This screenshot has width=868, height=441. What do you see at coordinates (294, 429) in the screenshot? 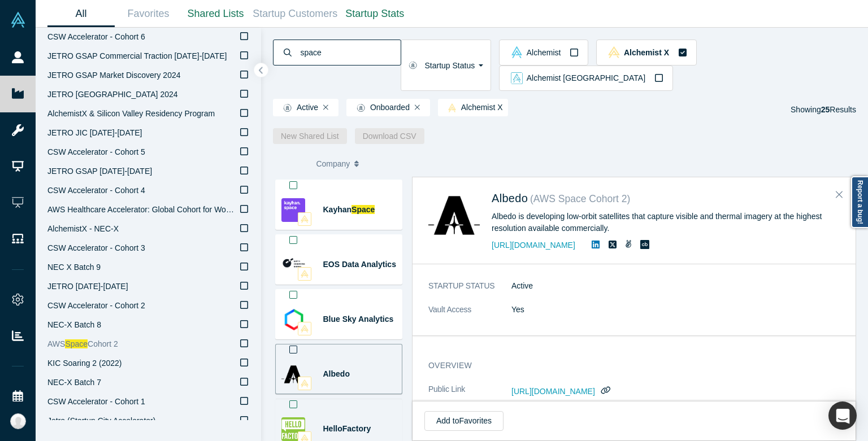
I see `img: HelloFactory's Logo` at bounding box center [294, 429].